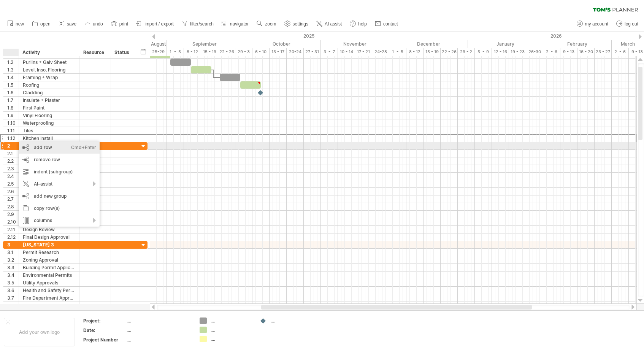 The width and height of the screenshot is (644, 354). Describe the element at coordinates (13, 245) in the screenshot. I see `div: 3` at that location.